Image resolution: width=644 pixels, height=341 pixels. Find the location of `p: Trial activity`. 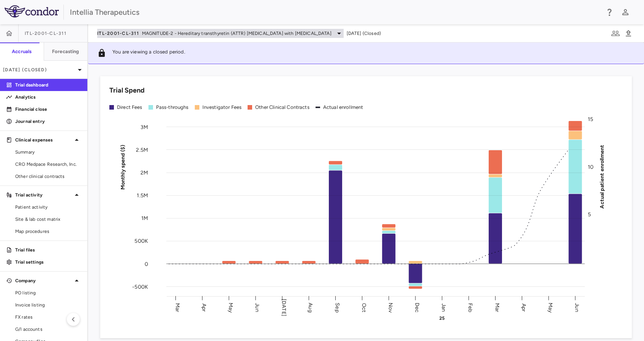

p: Trial activity is located at coordinates (44, 195).